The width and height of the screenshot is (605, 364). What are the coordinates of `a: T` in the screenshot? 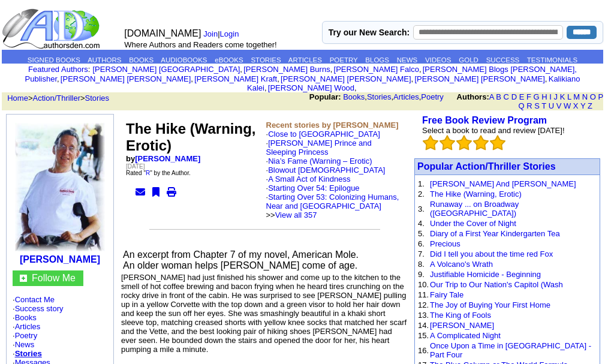 It's located at (544, 105).